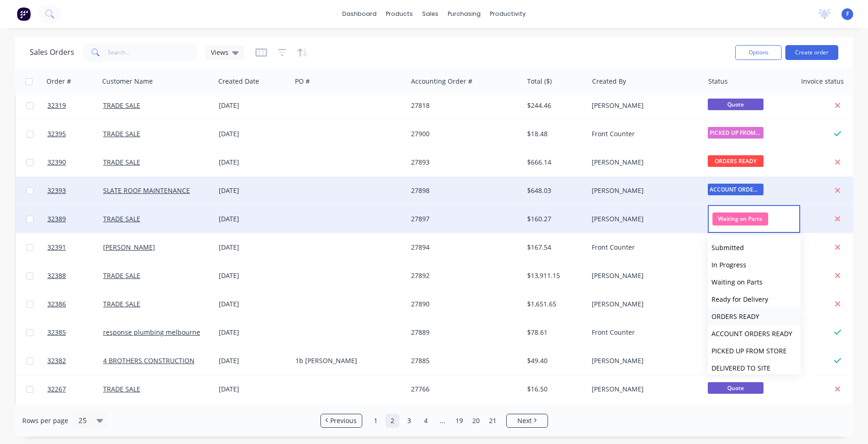 The image size is (868, 444). I want to click on span: ACCOUNT ORDERS ..., so click(736, 189).